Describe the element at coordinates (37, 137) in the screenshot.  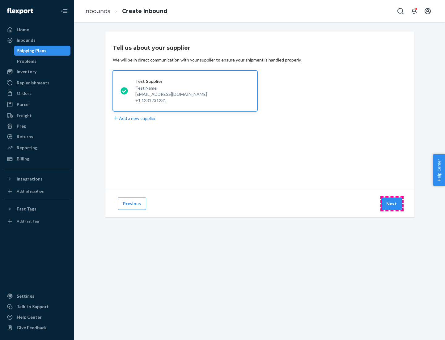
I see `a: Returns` at that location.